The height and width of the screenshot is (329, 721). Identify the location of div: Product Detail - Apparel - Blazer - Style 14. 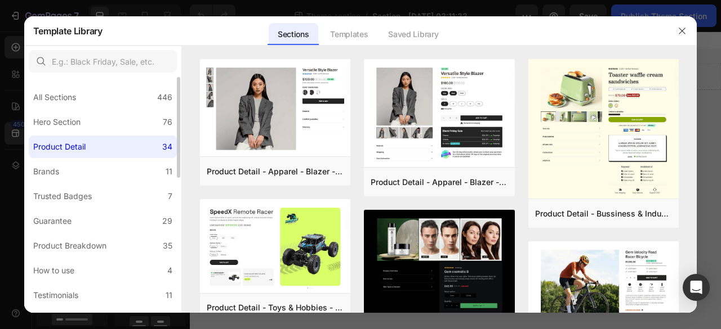
(275, 172).